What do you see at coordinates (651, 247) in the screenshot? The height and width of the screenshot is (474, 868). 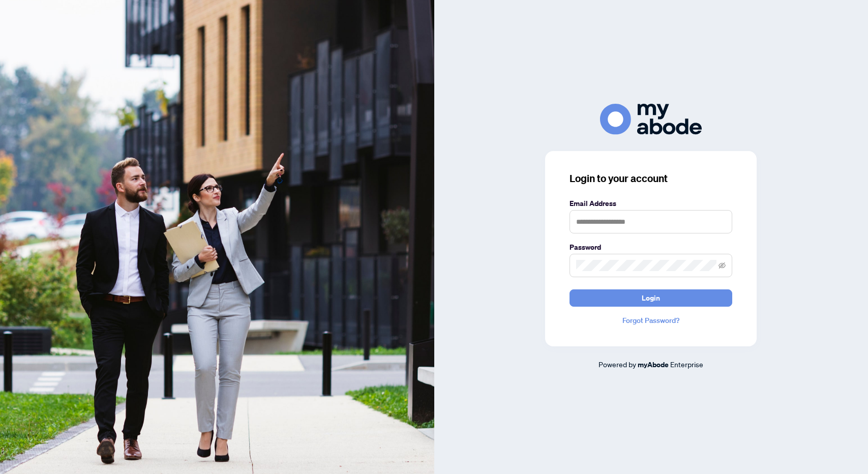 I see `label: Password` at bounding box center [651, 247].